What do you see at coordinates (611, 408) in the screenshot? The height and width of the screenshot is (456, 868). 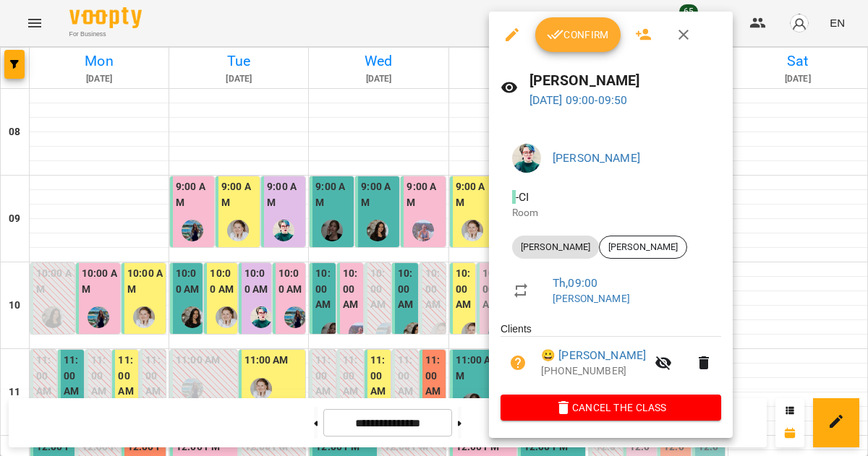 I see `span: Cancel the class` at bounding box center [611, 408].